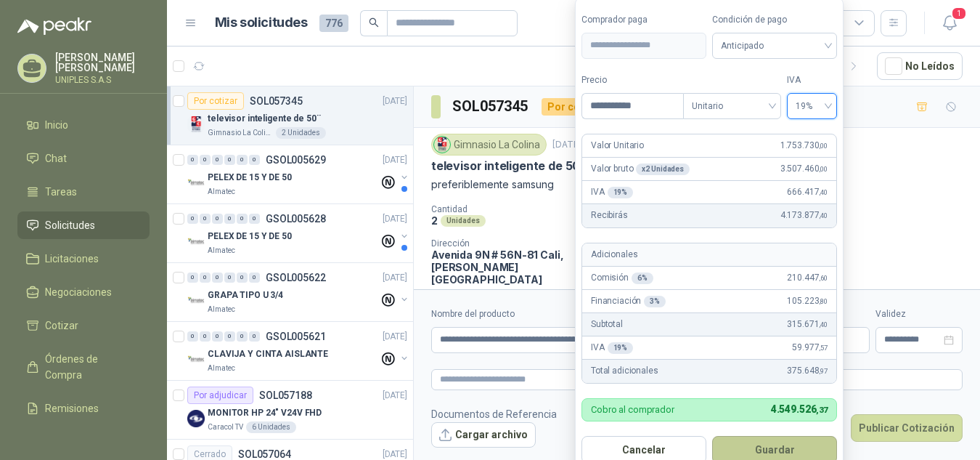  I want to click on span: ,37, so click(822, 410).